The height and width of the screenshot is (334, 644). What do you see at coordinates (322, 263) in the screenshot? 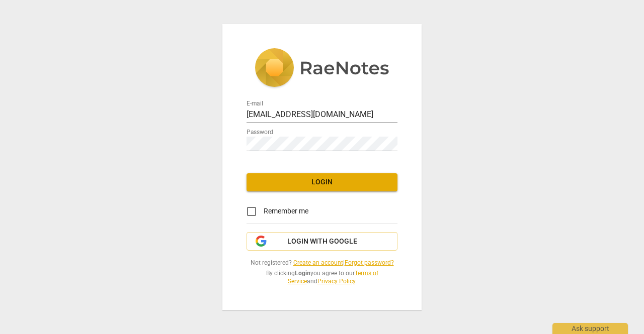
I see `span: Not registered? |` at bounding box center [322, 263].